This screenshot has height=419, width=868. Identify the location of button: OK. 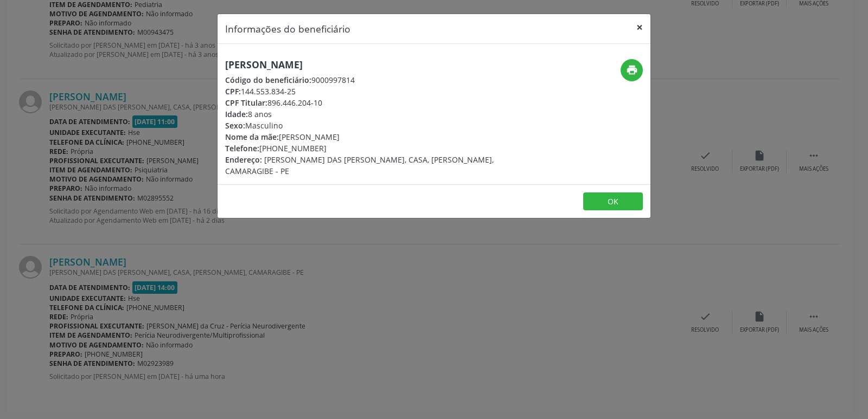
(613, 202).